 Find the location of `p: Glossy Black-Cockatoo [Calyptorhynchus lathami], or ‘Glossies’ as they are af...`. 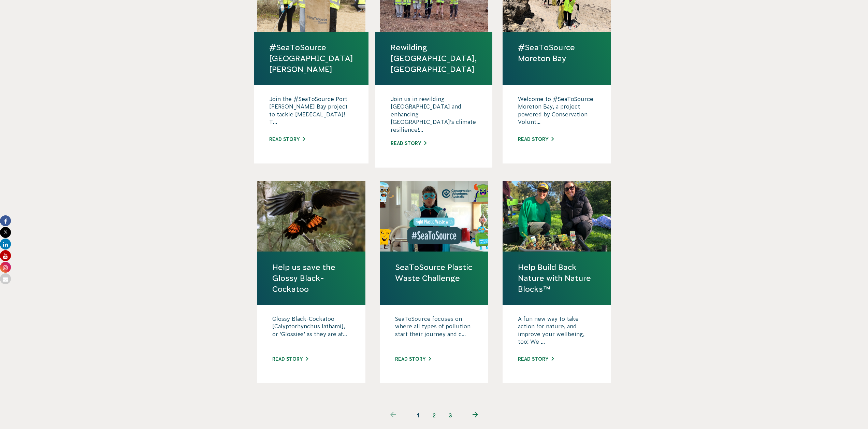

p: Glossy Black-Cockatoo [Calyptorhynchus lathami], or ‘Glossies’ as they are af... is located at coordinates (311, 332).